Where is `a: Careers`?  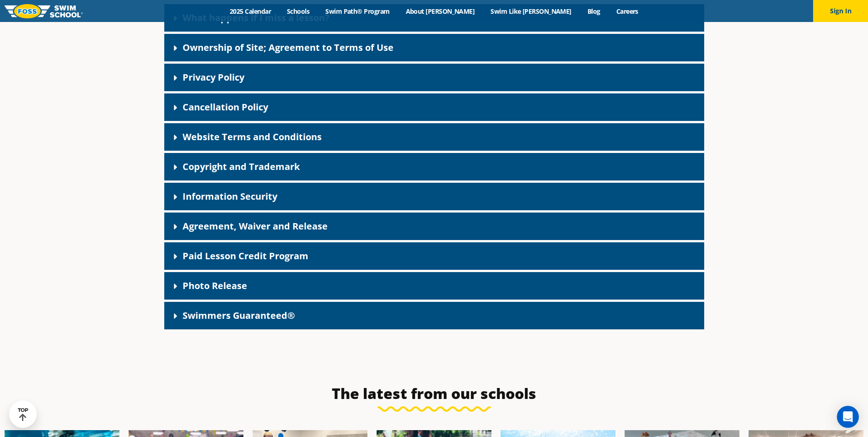 a: Careers is located at coordinates (627, 11).